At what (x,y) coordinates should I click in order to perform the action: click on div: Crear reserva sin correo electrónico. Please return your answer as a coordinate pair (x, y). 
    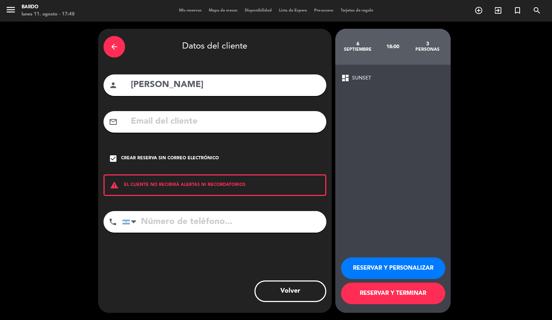
    Looking at the image, I should click on (170, 159).